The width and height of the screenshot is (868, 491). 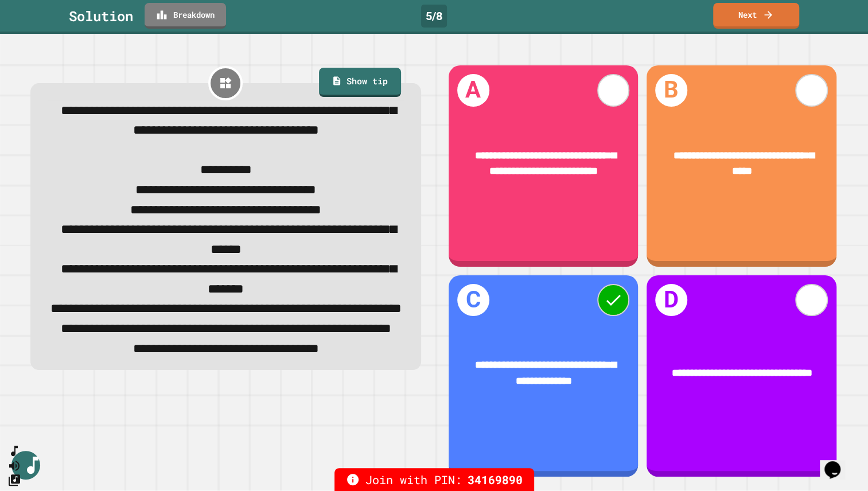 What do you see at coordinates (434, 480) in the screenshot?
I see `div: Join with PIN:` at bounding box center [434, 480].